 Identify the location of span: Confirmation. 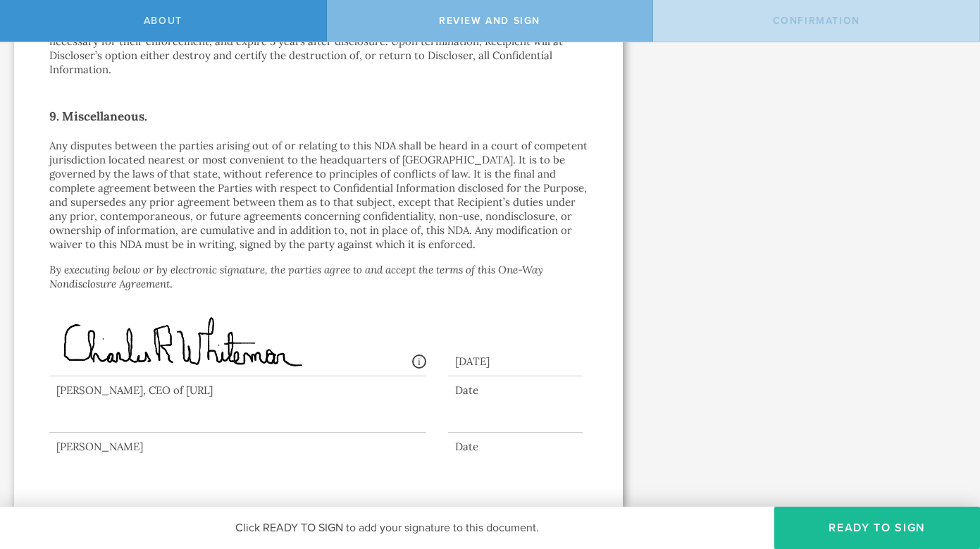
(816, 21).